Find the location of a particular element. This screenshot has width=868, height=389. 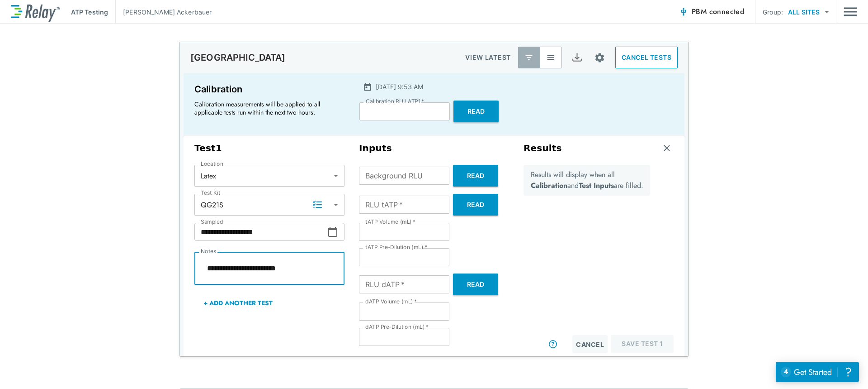

p: Calibration measurements will be applied to all applicable tests run within the next two hours. is located at coordinates (267, 108).